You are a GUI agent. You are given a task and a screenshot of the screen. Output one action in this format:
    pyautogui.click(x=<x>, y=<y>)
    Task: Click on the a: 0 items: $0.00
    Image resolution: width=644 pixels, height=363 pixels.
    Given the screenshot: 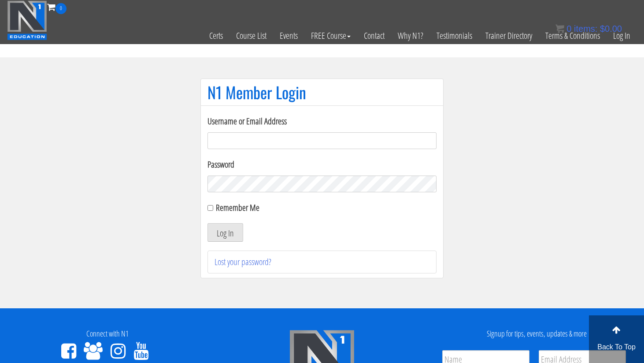 What is the action you would take?
    pyautogui.click(x=589, y=29)
    